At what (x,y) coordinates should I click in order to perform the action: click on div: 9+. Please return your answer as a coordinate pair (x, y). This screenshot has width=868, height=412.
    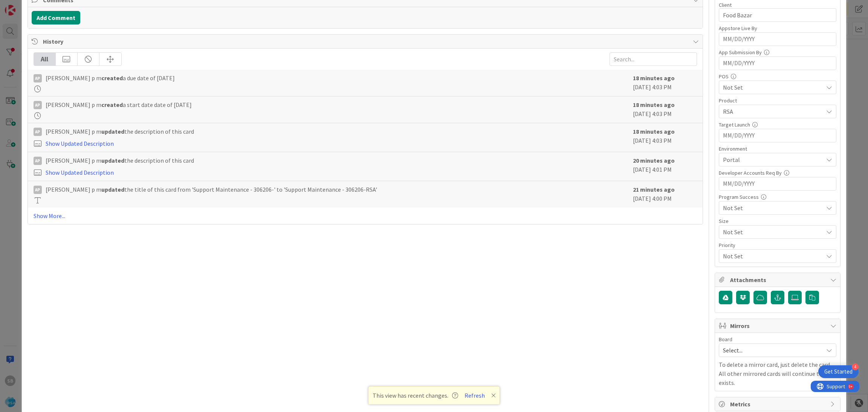
    Looking at the image, I should click on (40, 6).